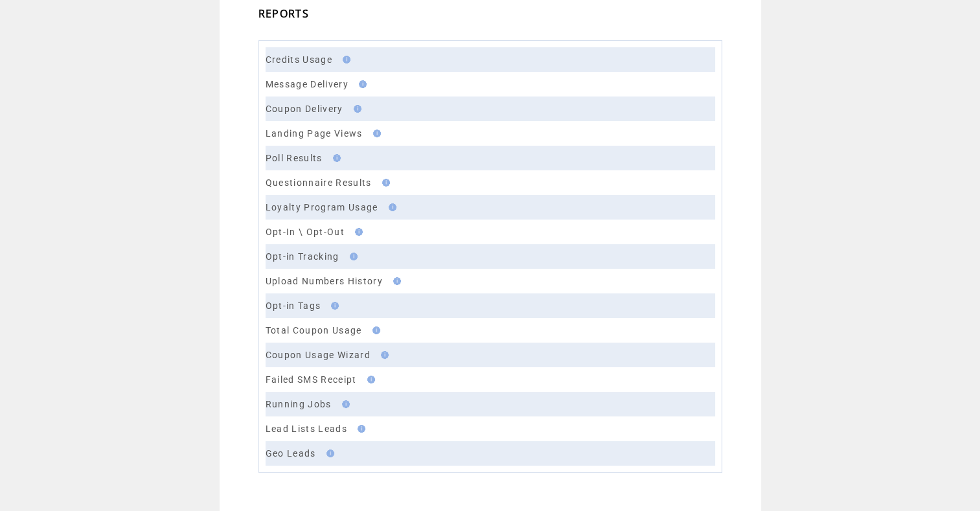 The width and height of the screenshot is (980, 511). What do you see at coordinates (299, 404) in the screenshot?
I see `a: Running Jobs` at bounding box center [299, 404].